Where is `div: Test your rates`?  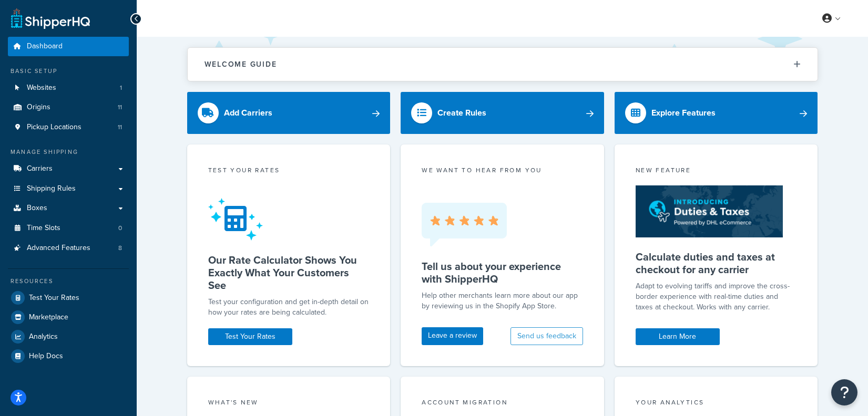
div: Test your rates is located at coordinates (288, 171).